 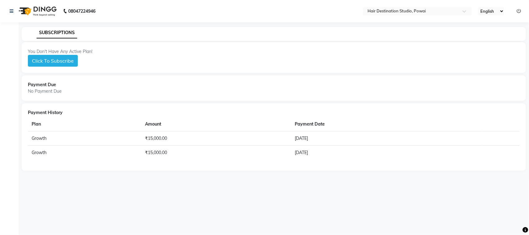 What do you see at coordinates (274, 51) in the screenshot?
I see `div: You Don't Have Any Active Plan!` at bounding box center [274, 51].